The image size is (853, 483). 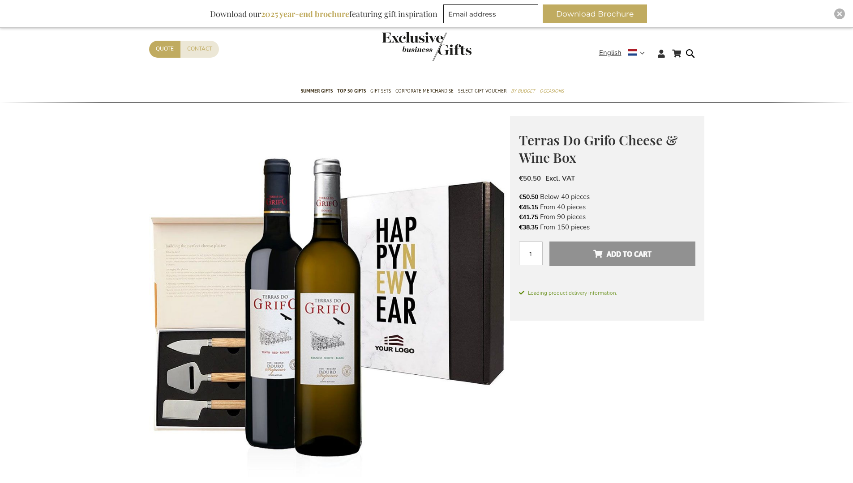 I want to click on span: By Budget, so click(x=523, y=91).